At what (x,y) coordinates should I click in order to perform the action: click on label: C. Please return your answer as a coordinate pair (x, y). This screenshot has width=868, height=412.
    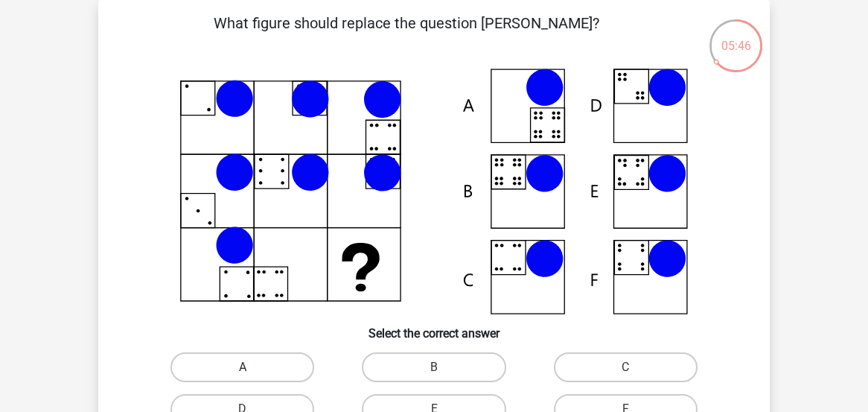
    Looking at the image, I should click on (625, 368).